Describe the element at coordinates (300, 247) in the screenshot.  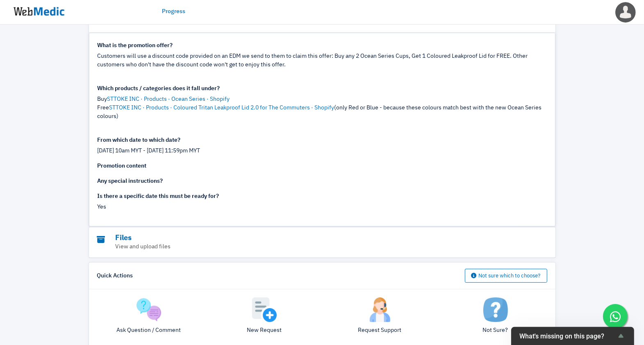
I see `p: View and upload files` at that location.